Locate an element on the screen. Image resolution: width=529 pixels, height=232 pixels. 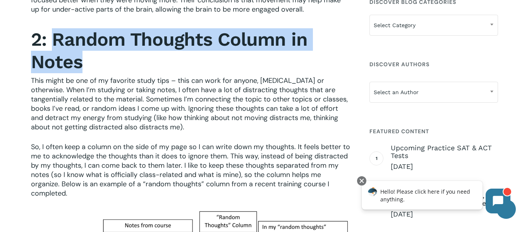
img: Avatar is located at coordinates (19, 17).